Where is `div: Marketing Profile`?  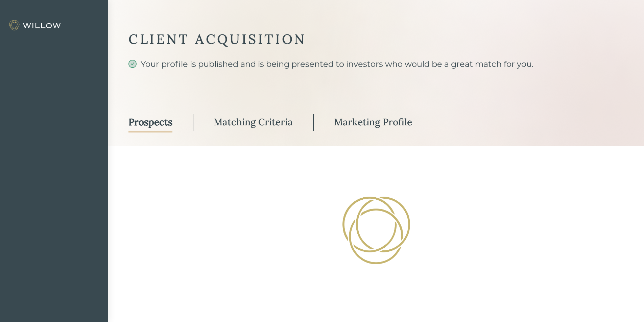 div: Marketing Profile is located at coordinates (373, 122).